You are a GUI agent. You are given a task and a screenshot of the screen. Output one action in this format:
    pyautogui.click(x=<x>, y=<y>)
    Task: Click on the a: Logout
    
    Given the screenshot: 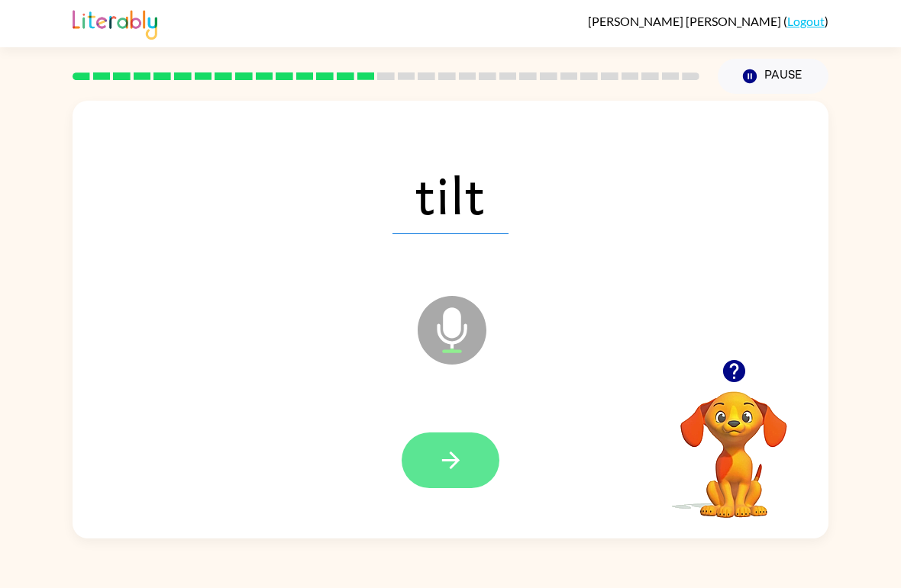 What is the action you would take?
    pyautogui.click(x=805, y=20)
    